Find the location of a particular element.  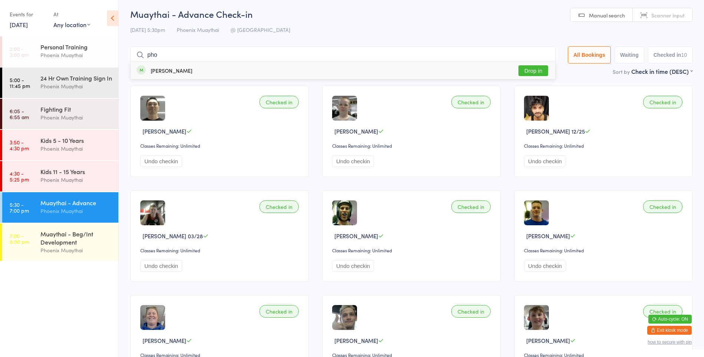

time: 2:00 - 3:00 am is located at coordinates (19, 52).